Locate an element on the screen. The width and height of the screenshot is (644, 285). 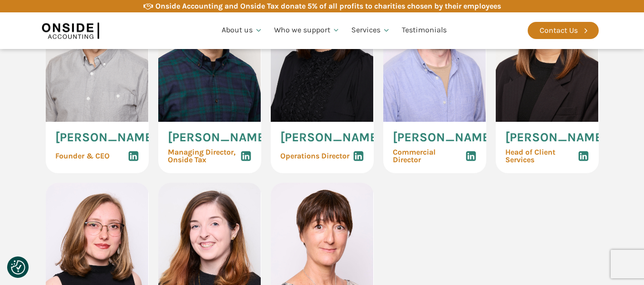
a: About us is located at coordinates (242, 31).